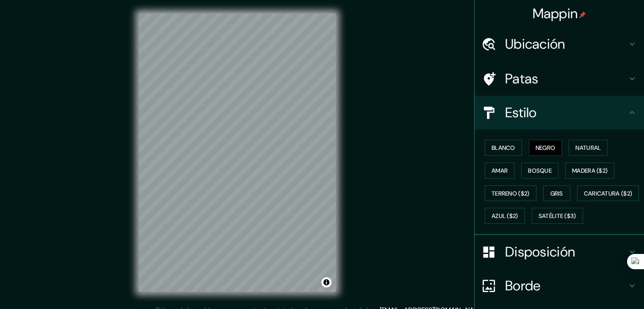 The width and height of the screenshot is (644, 309). I want to click on button: Satélite ($3), so click(557, 216).